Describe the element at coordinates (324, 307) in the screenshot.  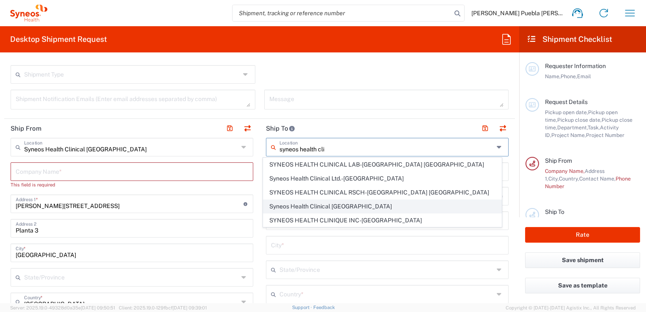
I see `a: Feedback` at that location.